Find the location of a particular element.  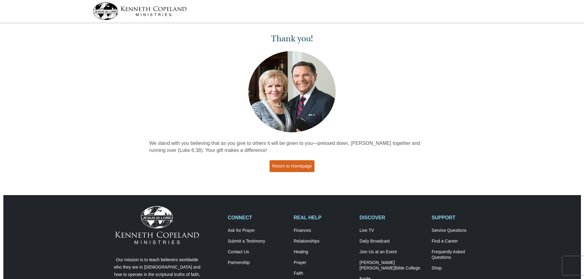

a: Partnership is located at coordinates (257, 263).